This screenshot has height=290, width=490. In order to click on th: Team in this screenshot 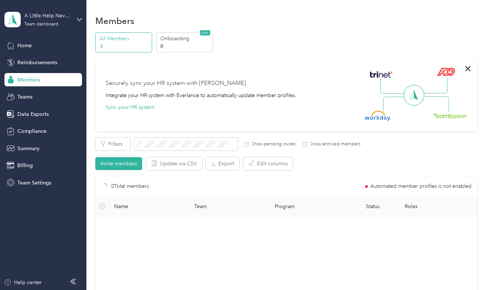, I will do `click(228, 206)`.